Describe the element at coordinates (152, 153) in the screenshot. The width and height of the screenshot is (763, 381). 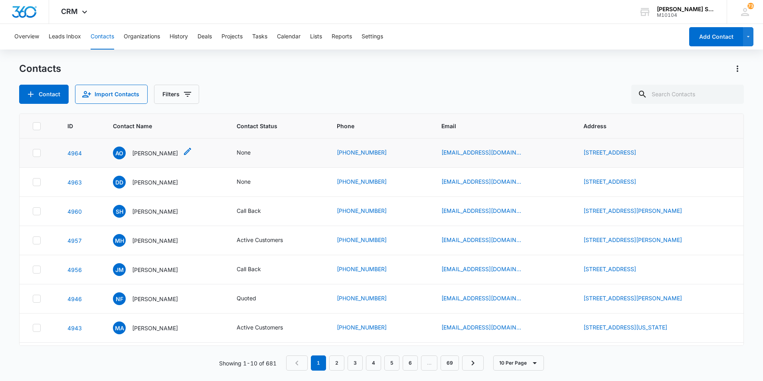
I see `div: Contact Name - Aziz Odeh - Select to Edit Field` at that location.